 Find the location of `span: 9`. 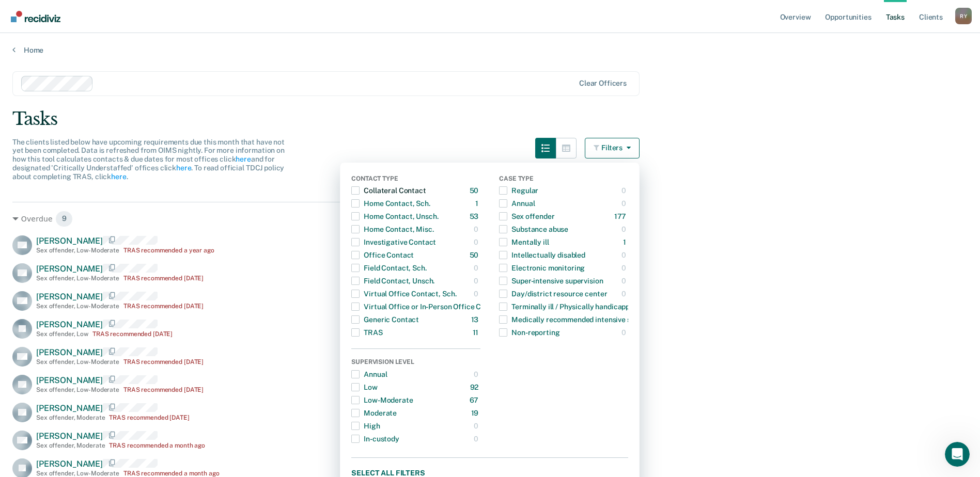

span: 9 is located at coordinates (64, 219).